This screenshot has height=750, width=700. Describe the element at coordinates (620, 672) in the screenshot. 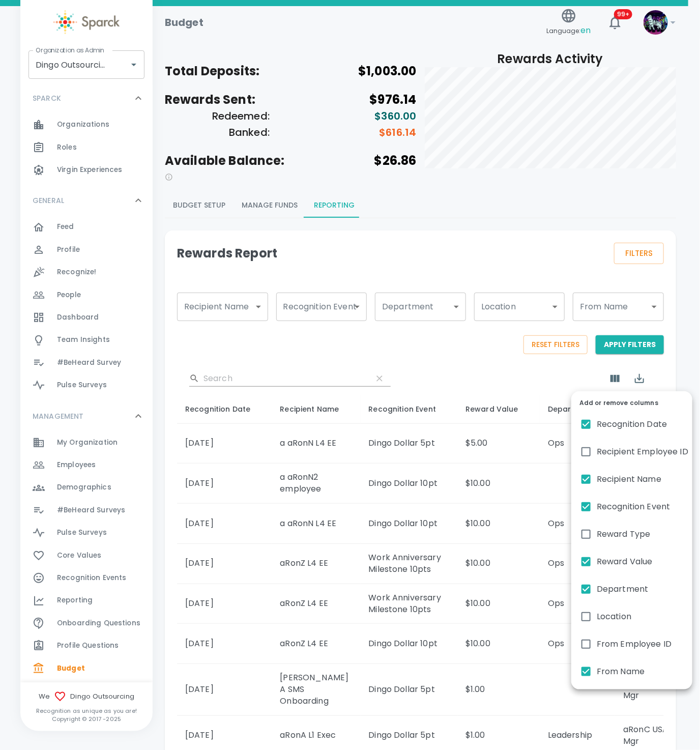

I see `span: From Name` at that location.